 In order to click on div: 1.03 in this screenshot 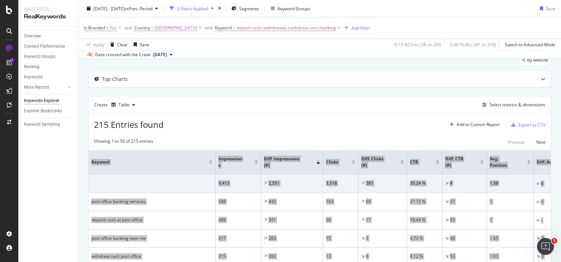, I will do `click(510, 256)`.